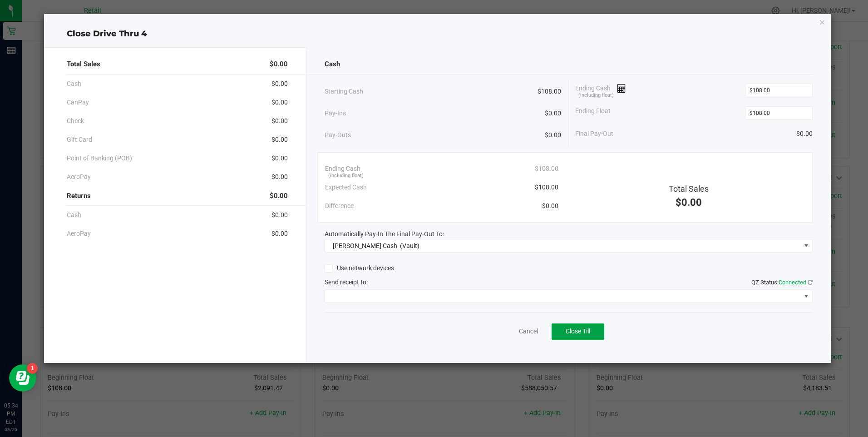  I want to click on span: Starting Cash, so click(344, 91).